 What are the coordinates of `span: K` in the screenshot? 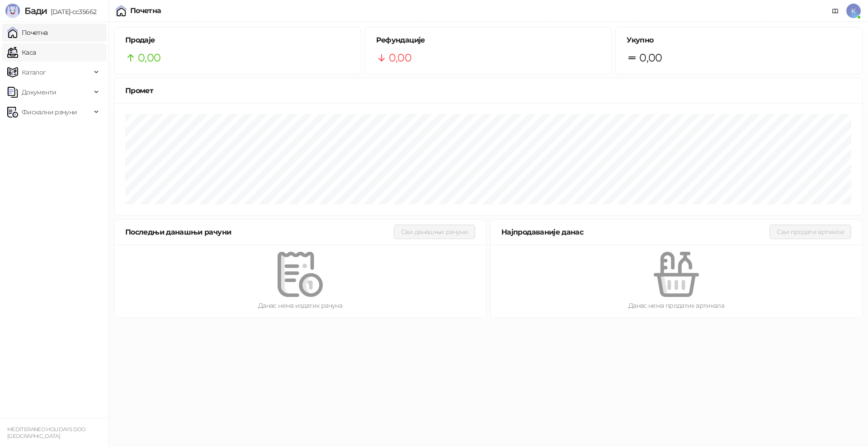 It's located at (854, 11).